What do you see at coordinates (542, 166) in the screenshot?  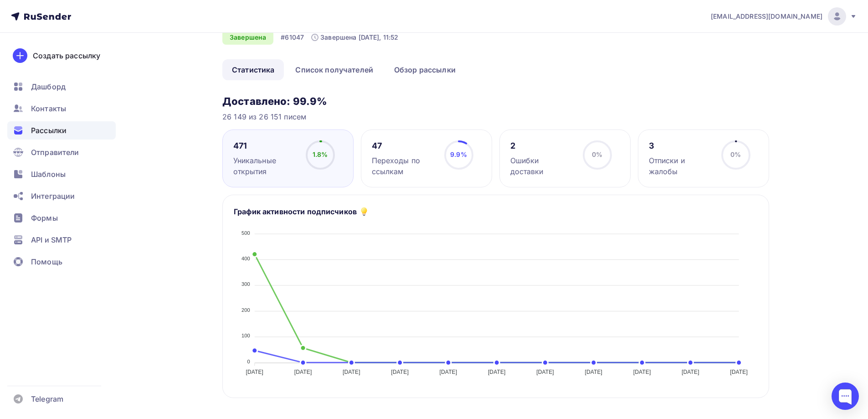 I see `div: Ошибки доставки` at bounding box center [542, 166].